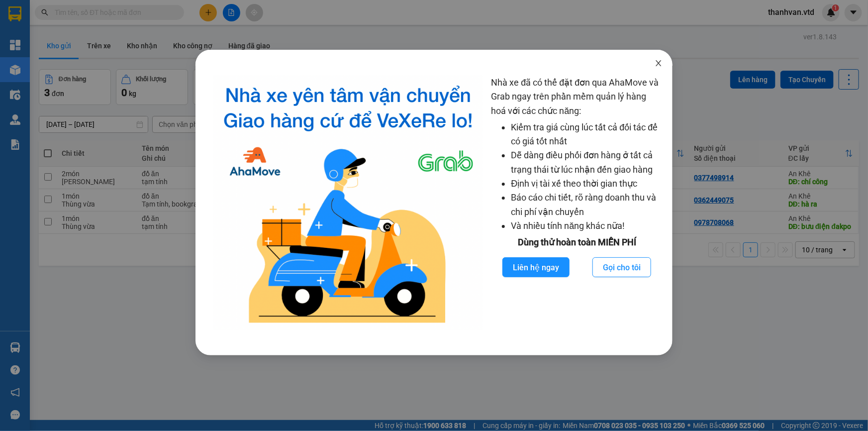  I want to click on li: Kiểm tra giá cùng lúc tất cả đối tác để có giá tốt nhất, so click(586, 135).